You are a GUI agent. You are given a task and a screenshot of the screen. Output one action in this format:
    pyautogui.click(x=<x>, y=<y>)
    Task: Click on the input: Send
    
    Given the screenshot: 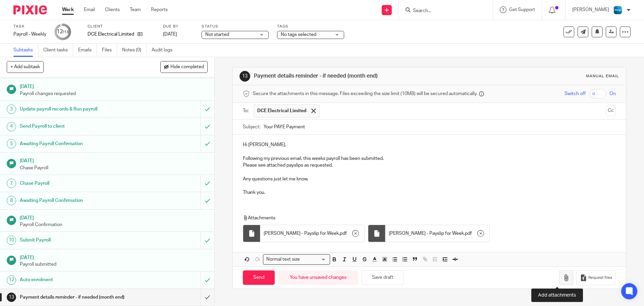 What is the action you would take?
    pyautogui.click(x=258, y=277)
    